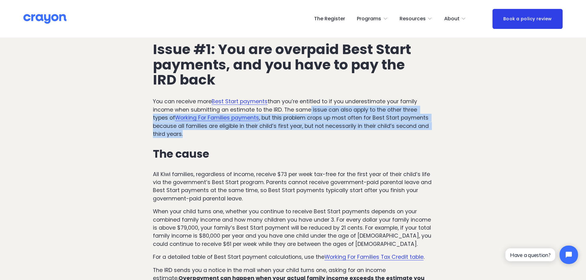  What do you see at coordinates (293, 154) in the screenshot?
I see `h3: The cause` at bounding box center [293, 154].